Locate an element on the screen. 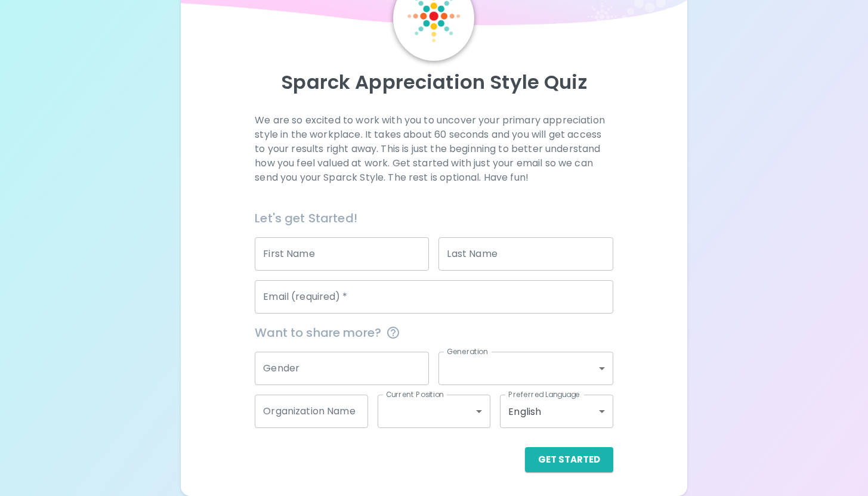 This screenshot has height=496, width=868. label: Generation is located at coordinates (467, 351).